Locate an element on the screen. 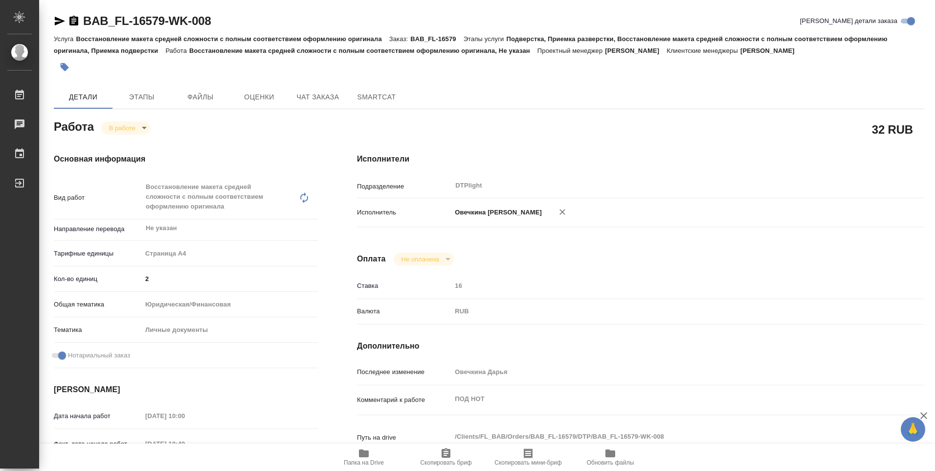 The image size is (935, 471). button: Скопировать ссылку is located at coordinates (74, 21).